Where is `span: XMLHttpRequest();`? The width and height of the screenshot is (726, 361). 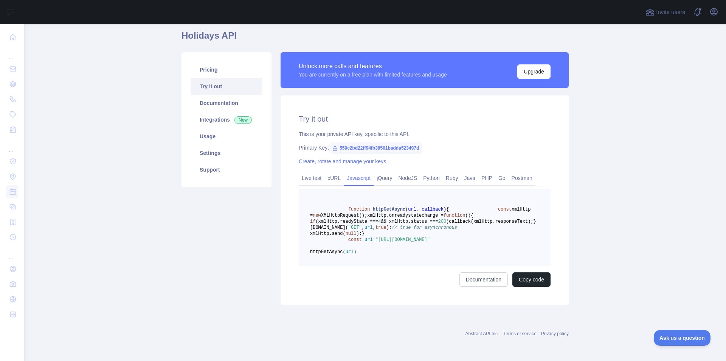
span: XMLHttpRequest(); is located at coordinates (344, 215).